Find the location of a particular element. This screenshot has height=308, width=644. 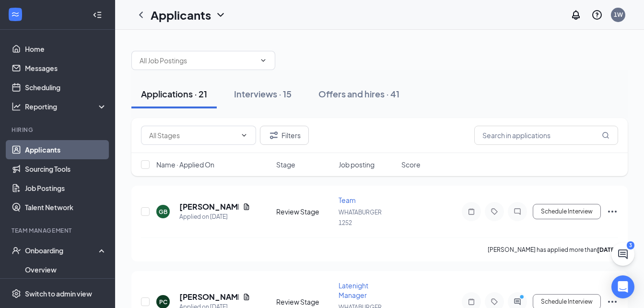

svg: ChevronLeft is located at coordinates (141, 15).